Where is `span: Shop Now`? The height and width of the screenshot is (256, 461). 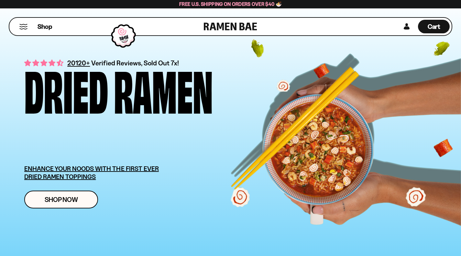
span: Shop Now is located at coordinates (61, 199).